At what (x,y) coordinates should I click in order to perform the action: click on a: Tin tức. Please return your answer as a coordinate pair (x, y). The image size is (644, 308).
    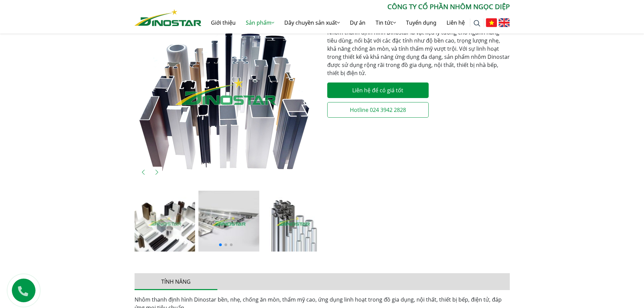
    Looking at the image, I should click on (386, 23).